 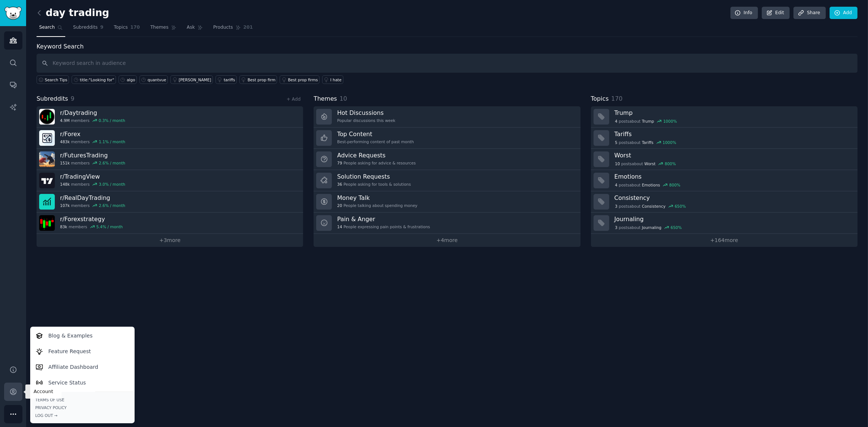 I want to click on a: Info, so click(x=744, y=13).